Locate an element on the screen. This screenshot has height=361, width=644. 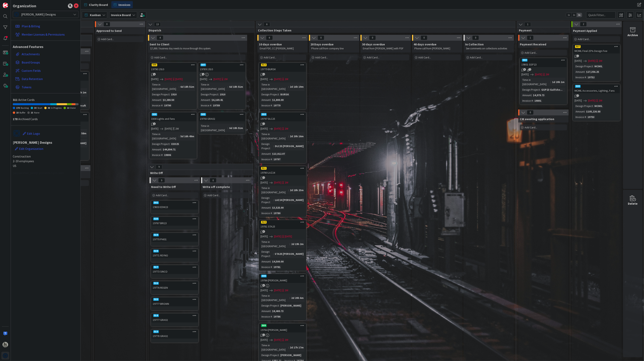
div: 5d 16h 49m is located at coordinates (187, 137).